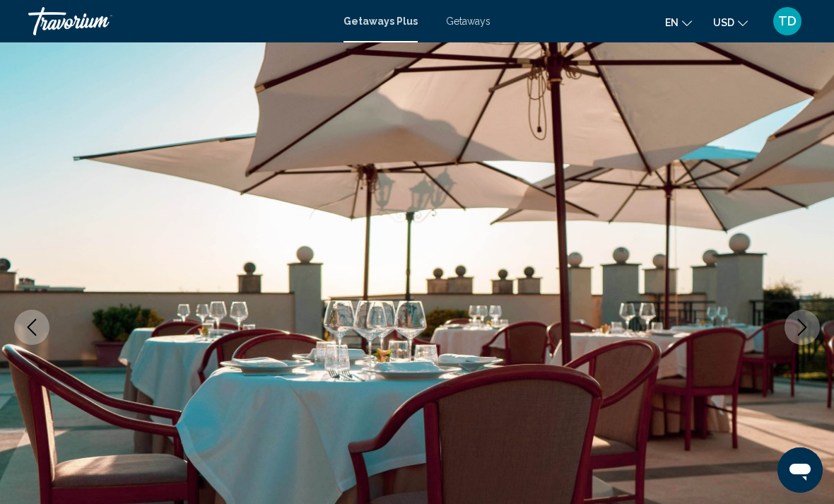 This screenshot has height=504, width=834. Describe the element at coordinates (468, 21) in the screenshot. I see `span: Getaways` at that location.